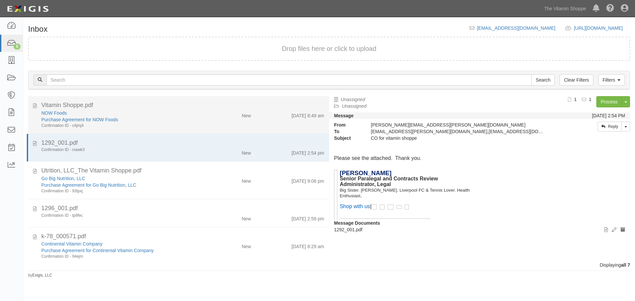  I want to click on button: Drop files here or click to upload, so click(329, 49).